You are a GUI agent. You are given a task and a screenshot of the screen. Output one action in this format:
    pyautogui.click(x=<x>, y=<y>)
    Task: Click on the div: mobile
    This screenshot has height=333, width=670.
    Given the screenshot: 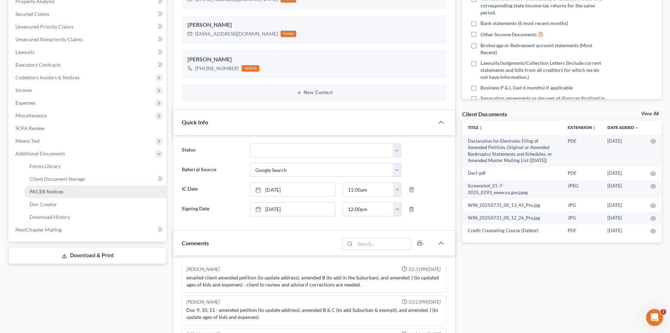 What is the action you would take?
    pyautogui.click(x=251, y=68)
    